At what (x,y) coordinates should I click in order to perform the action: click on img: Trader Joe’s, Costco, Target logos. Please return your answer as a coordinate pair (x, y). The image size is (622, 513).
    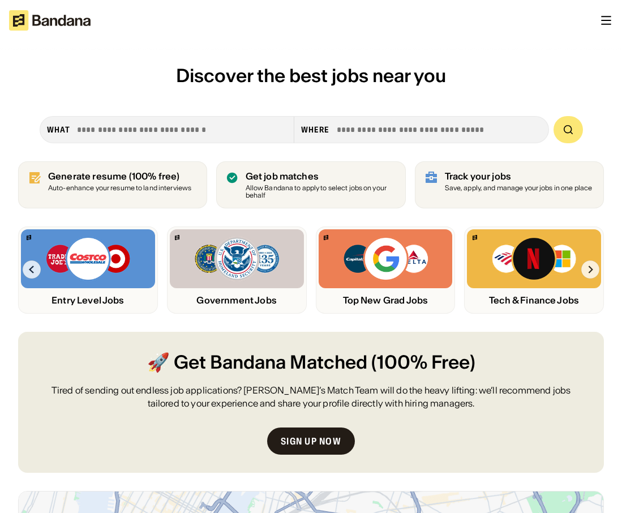
    Looking at the image, I should click on (88, 259).